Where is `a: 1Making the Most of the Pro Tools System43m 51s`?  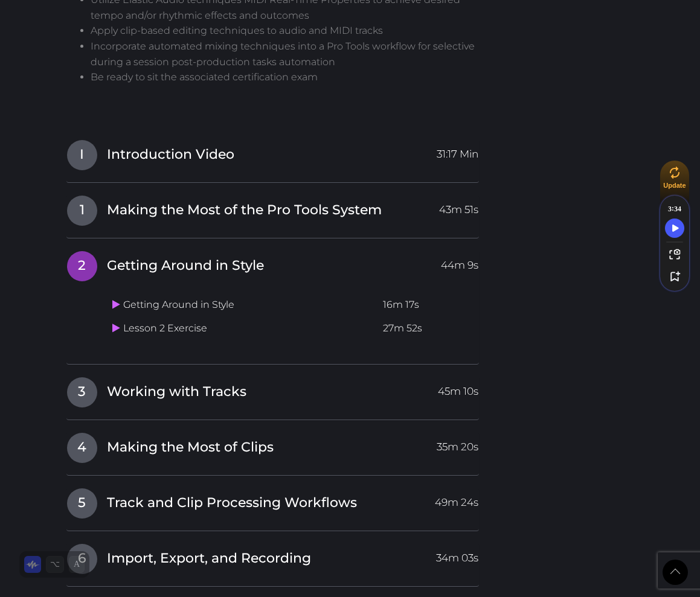
a: 1Making the Most of the Pro Tools System43m 51s is located at coordinates (273, 207).